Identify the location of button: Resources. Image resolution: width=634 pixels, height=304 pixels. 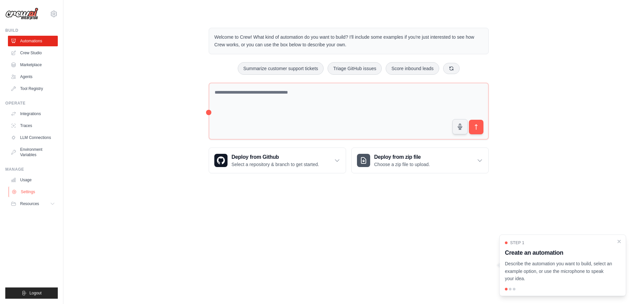
(33, 203).